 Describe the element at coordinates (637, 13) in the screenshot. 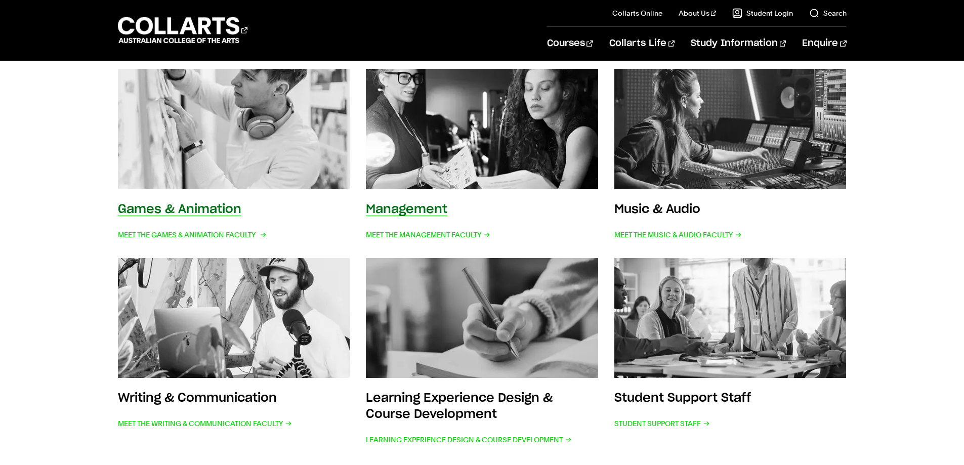

I see `a: Collarts Online` at that location.